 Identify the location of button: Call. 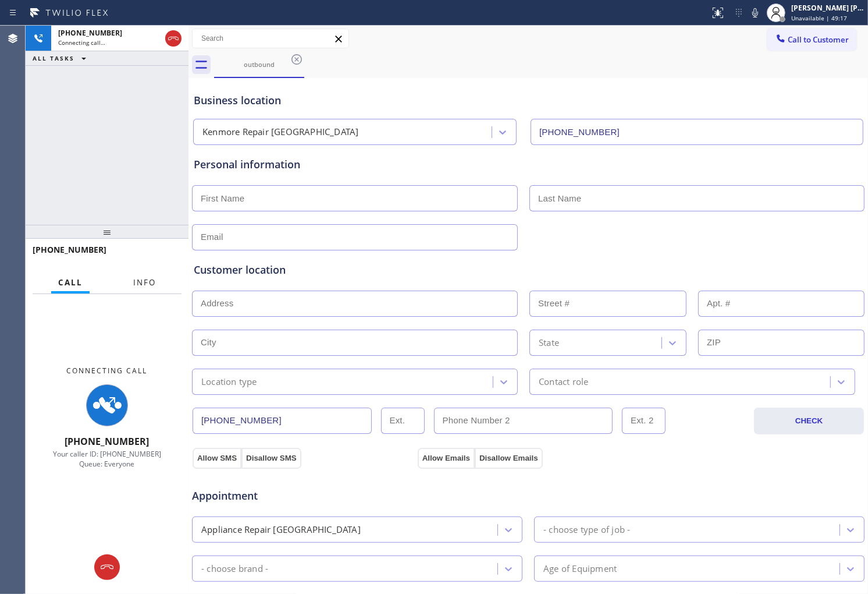
(71, 282).